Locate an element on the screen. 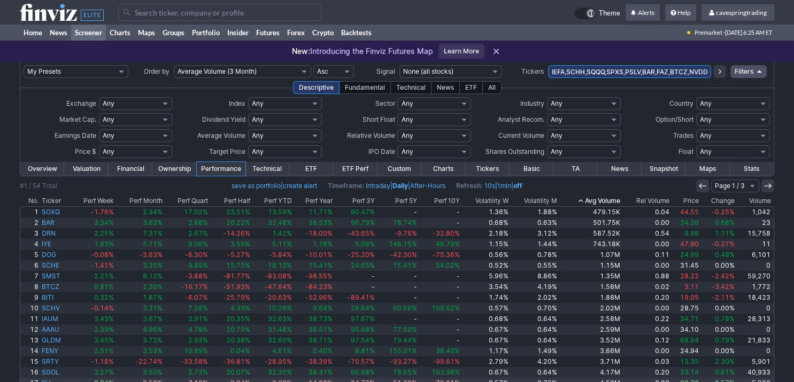 This screenshot has height=382, width=794. a: -51.93% is located at coordinates (230, 287).